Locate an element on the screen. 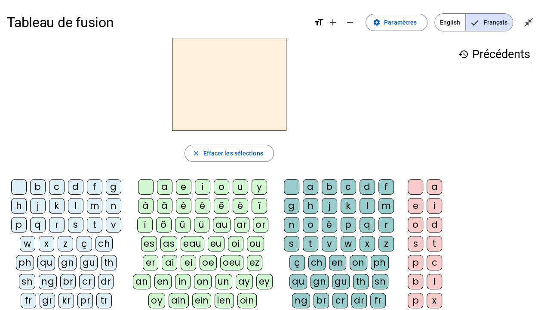 The width and height of the screenshot is (544, 310). div: y is located at coordinates (259, 187).